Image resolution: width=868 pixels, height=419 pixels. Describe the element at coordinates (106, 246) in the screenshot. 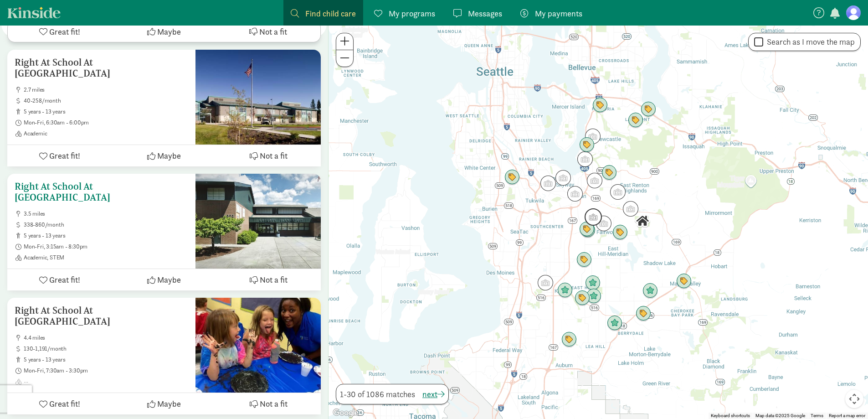

I see `span: Mon-Fri, 3:15am - 8:30pm` at that location.